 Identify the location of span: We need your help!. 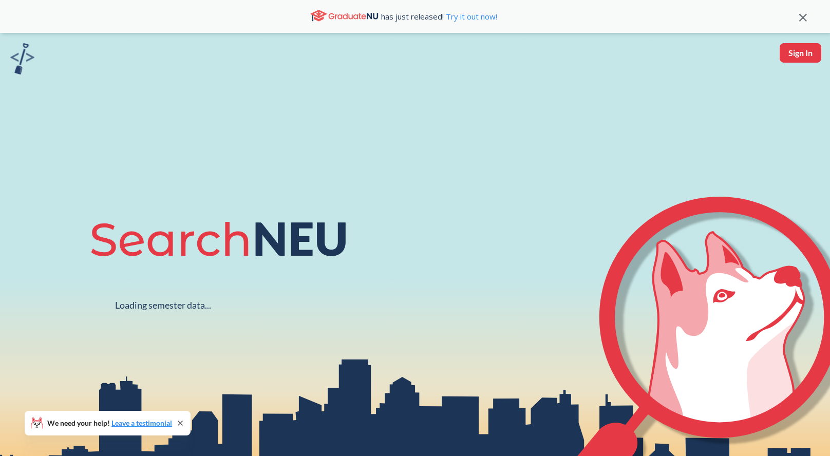
(109, 423).